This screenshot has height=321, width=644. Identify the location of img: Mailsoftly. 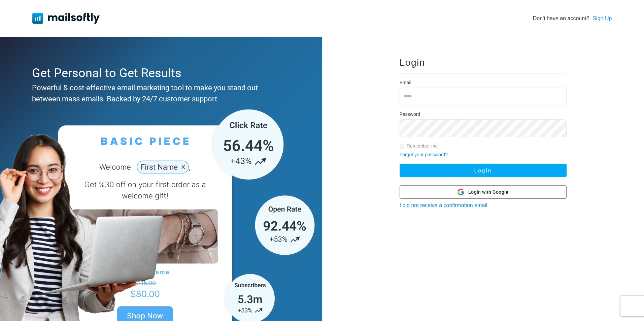
(66, 18).